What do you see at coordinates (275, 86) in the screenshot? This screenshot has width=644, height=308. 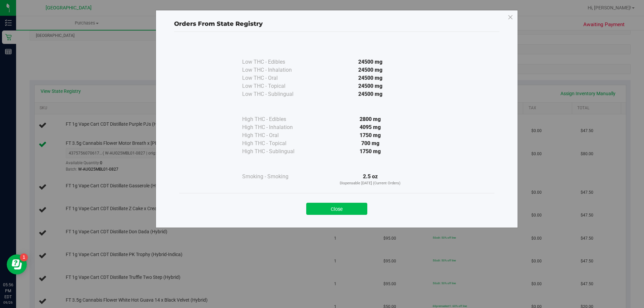 I see `div: Low THC - Topical` at bounding box center [275, 86].